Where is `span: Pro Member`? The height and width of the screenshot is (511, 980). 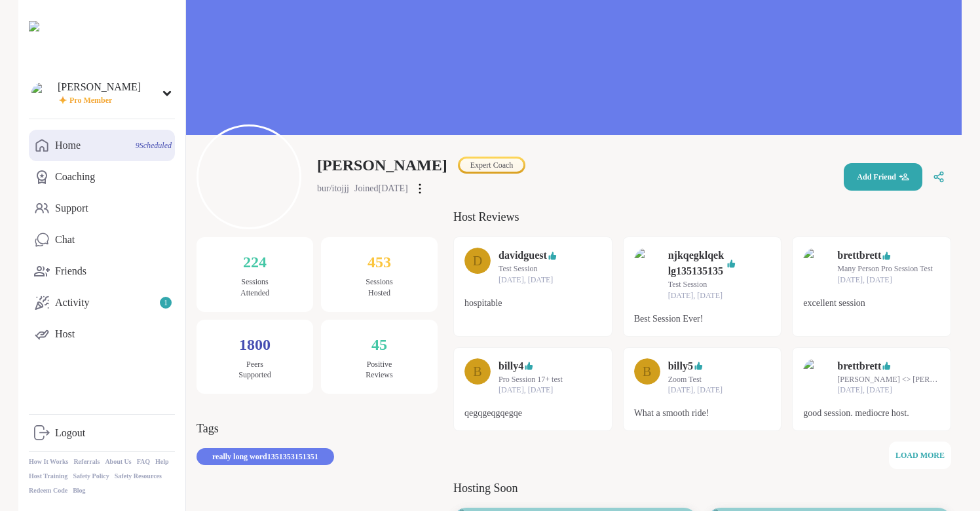
span: Pro Member is located at coordinates (90, 100).